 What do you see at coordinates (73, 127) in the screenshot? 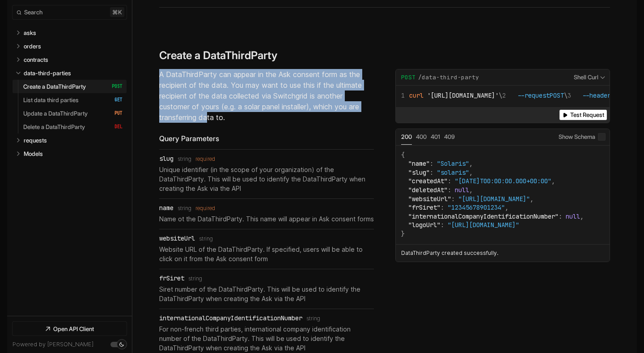
I see `a: Delete a DataThirdParty DEL` at bounding box center [73, 127].